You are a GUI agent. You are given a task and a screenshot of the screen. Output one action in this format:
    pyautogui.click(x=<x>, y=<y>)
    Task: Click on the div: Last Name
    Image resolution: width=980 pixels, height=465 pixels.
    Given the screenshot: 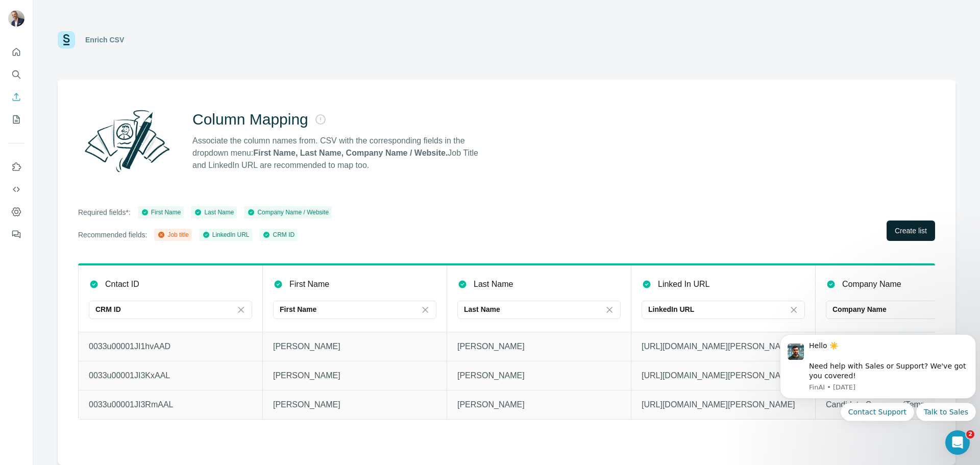 What is the action you would take?
    pyautogui.click(x=214, y=212)
    